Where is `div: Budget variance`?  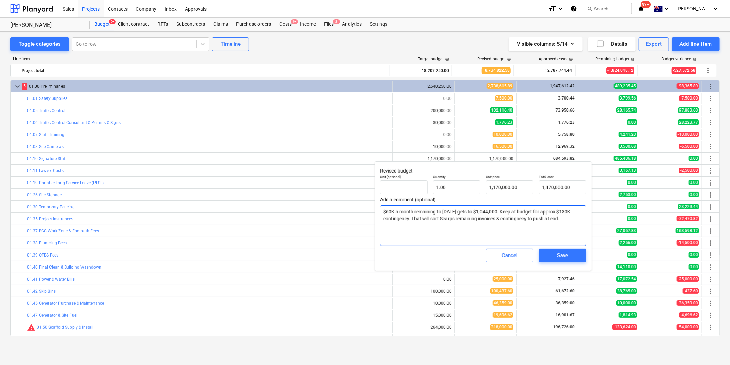 div: Budget variance is located at coordinates (679, 59).